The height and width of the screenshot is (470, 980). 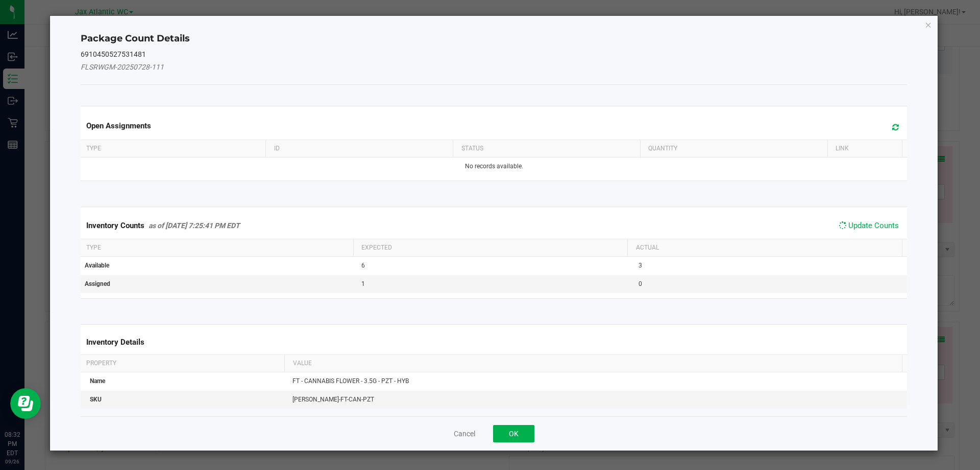 I want to click on span: Property, so click(x=101, y=363).